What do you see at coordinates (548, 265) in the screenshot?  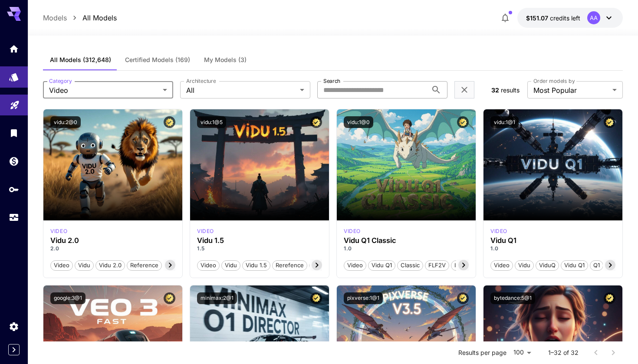 I see `span: ViduQ` at bounding box center [548, 265].